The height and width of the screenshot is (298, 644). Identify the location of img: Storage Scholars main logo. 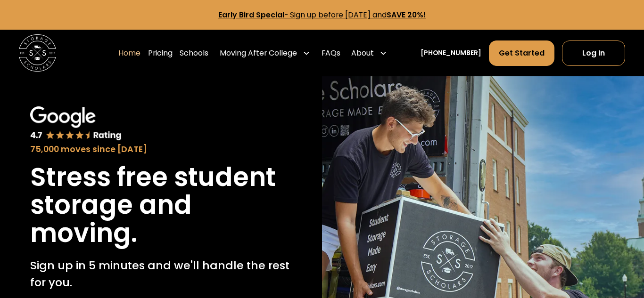
(37, 53).